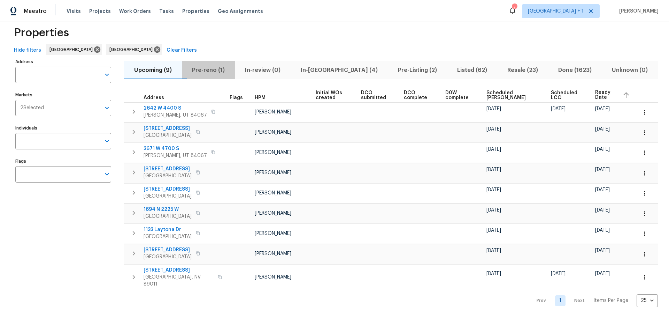 The height and width of the screenshot is (318, 669). What do you see at coordinates (32, 108) in the screenshot?
I see `span: 2 Selected` at bounding box center [32, 108].